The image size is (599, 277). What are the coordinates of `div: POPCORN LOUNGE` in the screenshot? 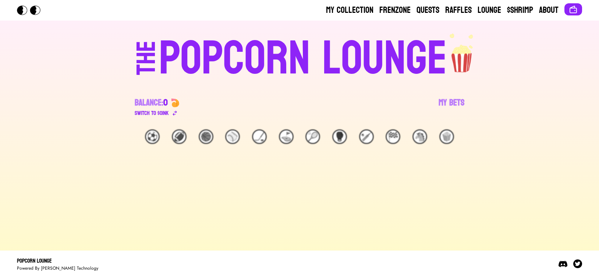 It's located at (303, 59).